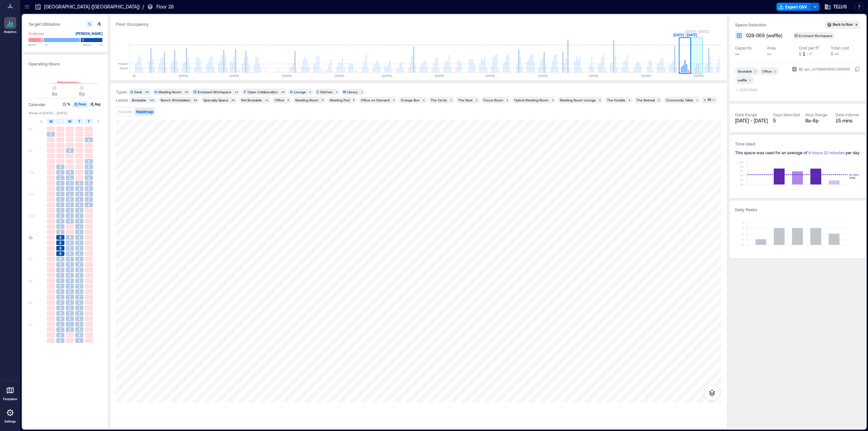 The height and width of the screenshot is (431, 868). What do you see at coordinates (186, 92) in the screenshot?
I see `div: 20` at bounding box center [186, 92].